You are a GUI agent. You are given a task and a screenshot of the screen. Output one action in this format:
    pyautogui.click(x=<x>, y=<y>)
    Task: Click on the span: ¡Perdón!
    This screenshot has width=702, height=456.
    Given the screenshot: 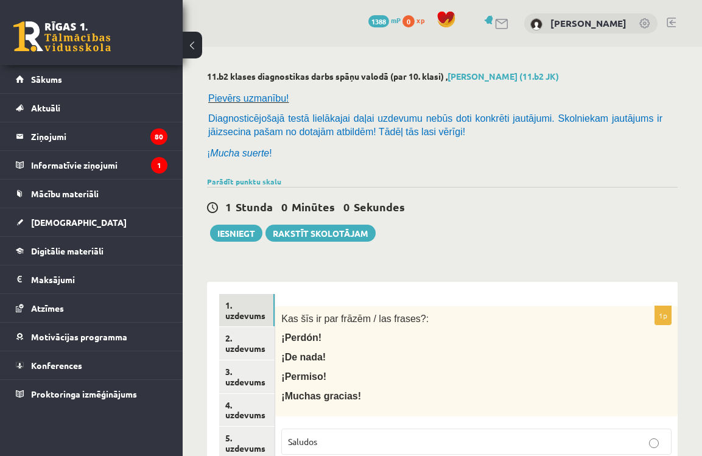 What is the action you would take?
    pyautogui.click(x=302, y=338)
    